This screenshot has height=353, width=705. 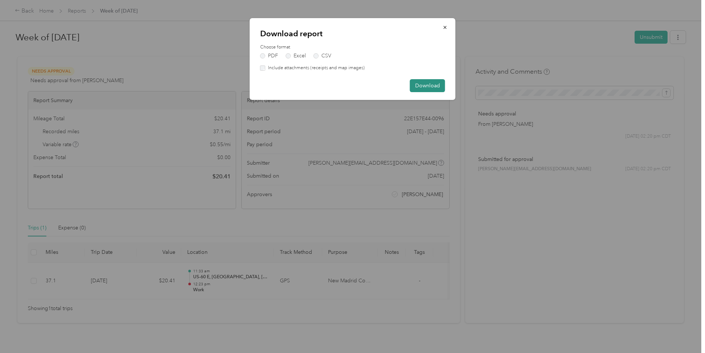 What do you see at coordinates (352, 47) in the screenshot?
I see `label: Choose format` at bounding box center [352, 47].